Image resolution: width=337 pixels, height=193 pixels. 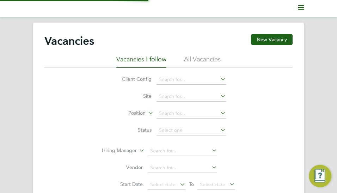 What do you see at coordinates (116, 150) in the screenshot?
I see `label: Hiring Manager` at bounding box center [116, 150].